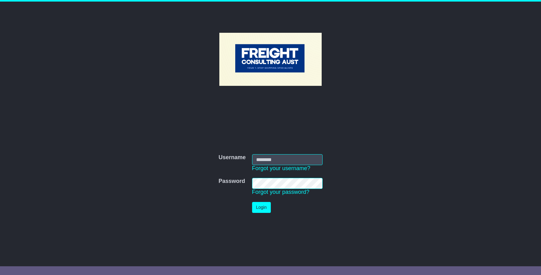  Describe the element at coordinates (231, 181) in the screenshot. I see `label: Password` at that location.